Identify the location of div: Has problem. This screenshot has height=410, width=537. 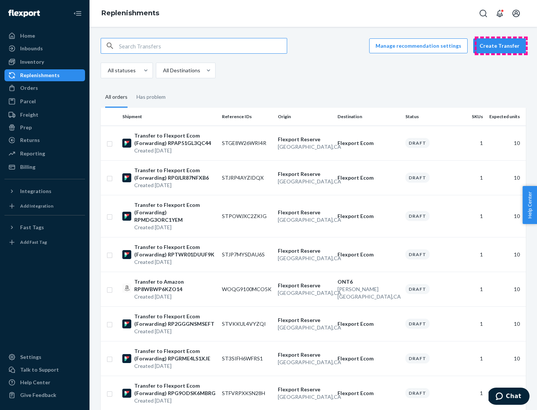
(151, 97).